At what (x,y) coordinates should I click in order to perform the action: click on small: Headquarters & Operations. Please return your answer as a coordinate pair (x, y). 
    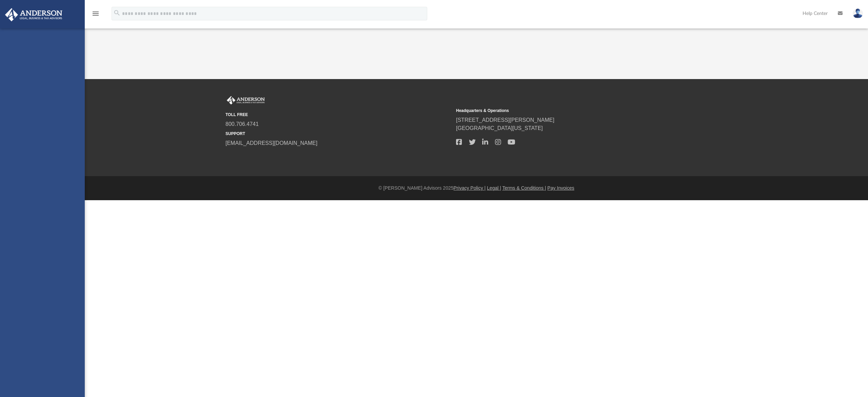
    Looking at the image, I should click on (569, 111).